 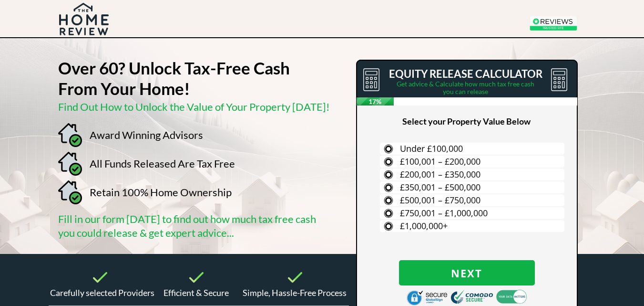 I want to click on strong: Over 60? Unlock Tax-Free Cash From Your Home!, so click(x=174, y=78).